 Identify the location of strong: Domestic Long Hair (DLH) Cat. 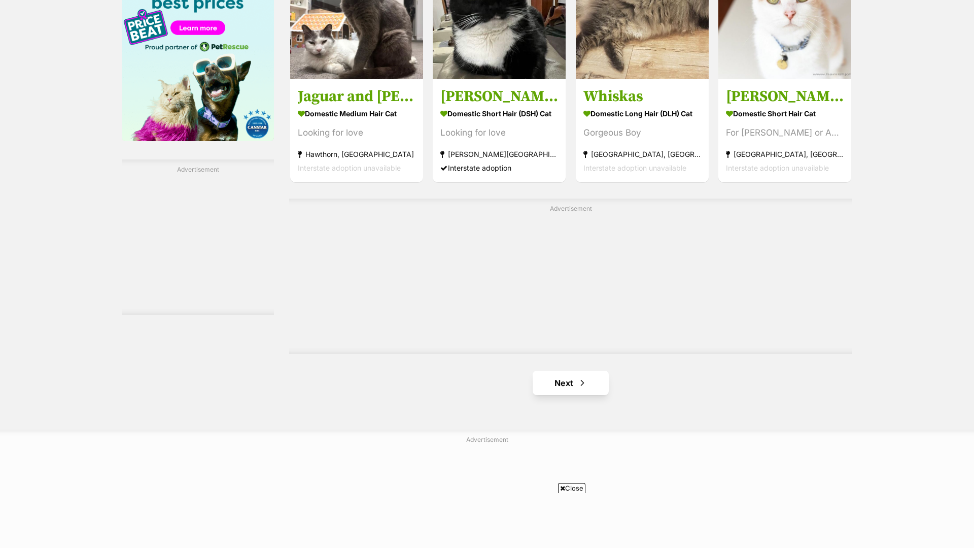
(643, 113).